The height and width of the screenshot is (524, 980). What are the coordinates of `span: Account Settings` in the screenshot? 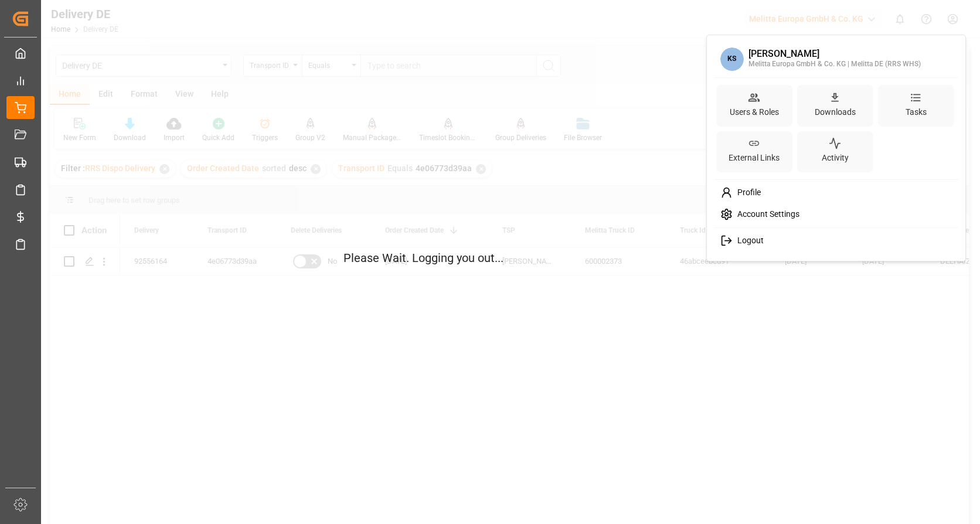 It's located at (766, 214).